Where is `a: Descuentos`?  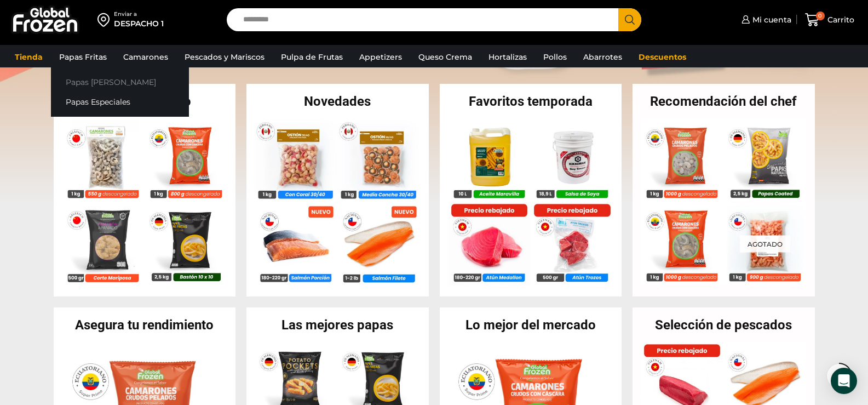 a: Descuentos is located at coordinates (662, 57).